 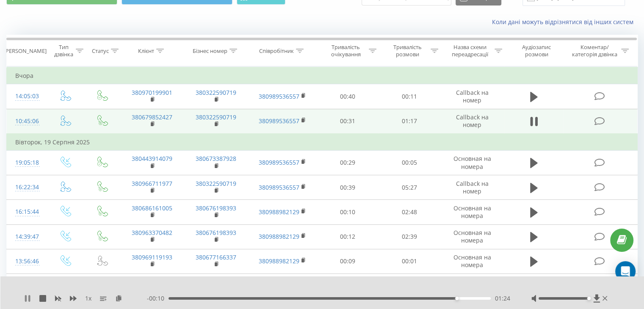 What do you see at coordinates (409, 163) in the screenshot?
I see `td: 00:05` at bounding box center [409, 163].